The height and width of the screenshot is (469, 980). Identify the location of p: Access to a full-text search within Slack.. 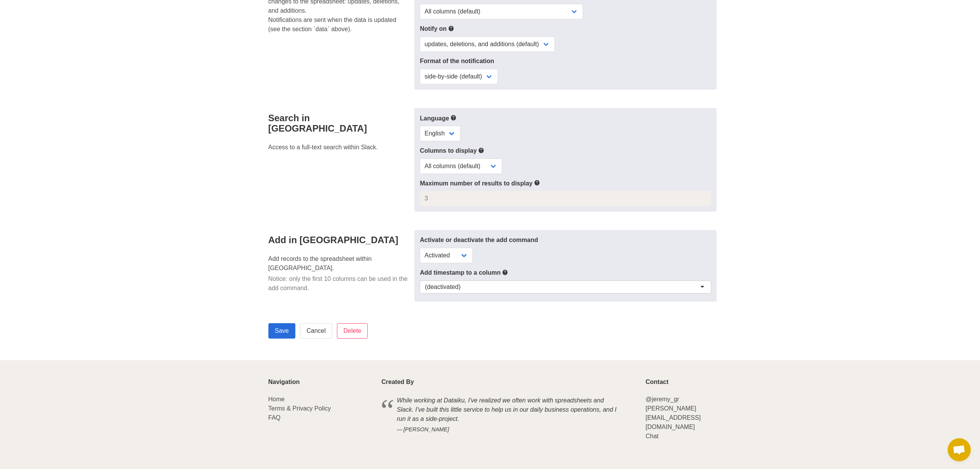
(340, 148).